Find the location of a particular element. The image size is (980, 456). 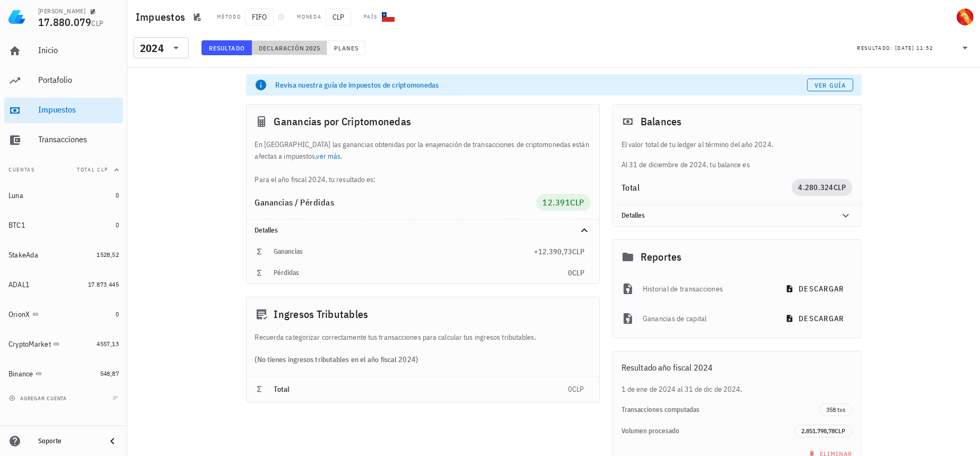

span: 12.391 is located at coordinates (557, 202).